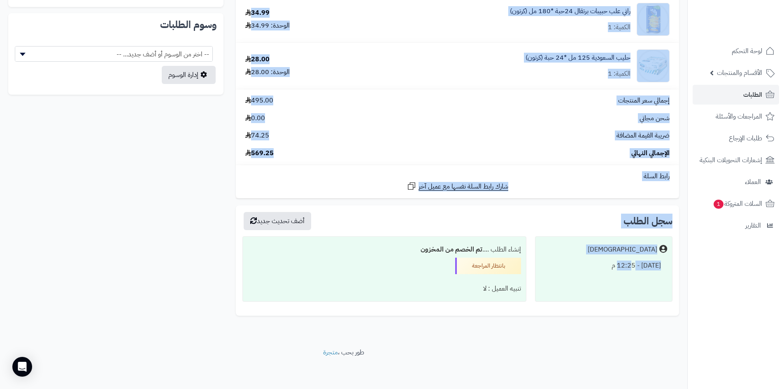 Image resolution: width=784 pixels, height=389 pixels. What do you see at coordinates (648, 221) in the screenshot?
I see `h3: سجل الطلب` at bounding box center [648, 221].